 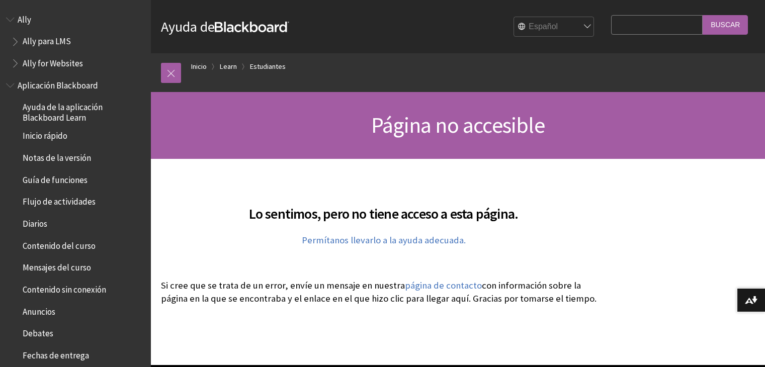 I want to click on h2: Lo sentimos, pero no tiene acceso a esta página., so click(x=383, y=208).